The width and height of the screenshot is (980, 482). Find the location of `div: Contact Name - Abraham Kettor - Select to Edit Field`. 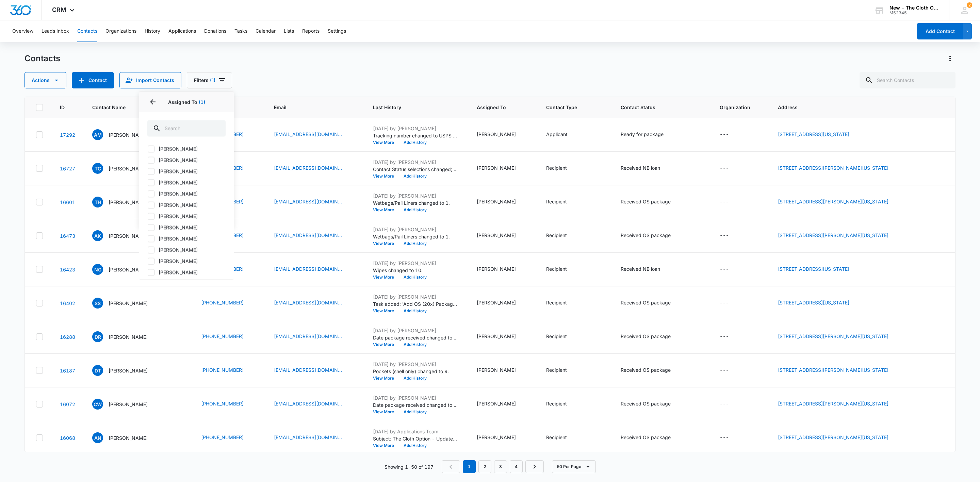

div: Contact Name - Abraham Kettor - Select to Edit Field is located at coordinates (126, 236).